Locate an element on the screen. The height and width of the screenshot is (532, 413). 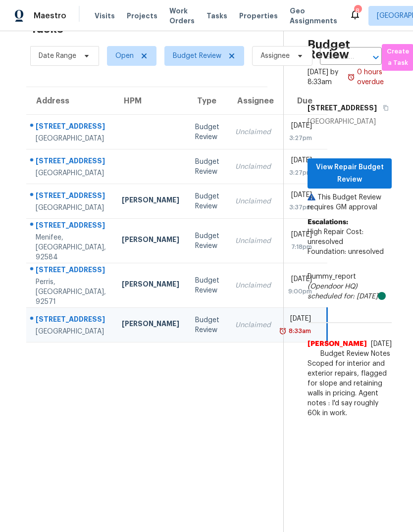
b: Escalations: is located at coordinates (328, 222).